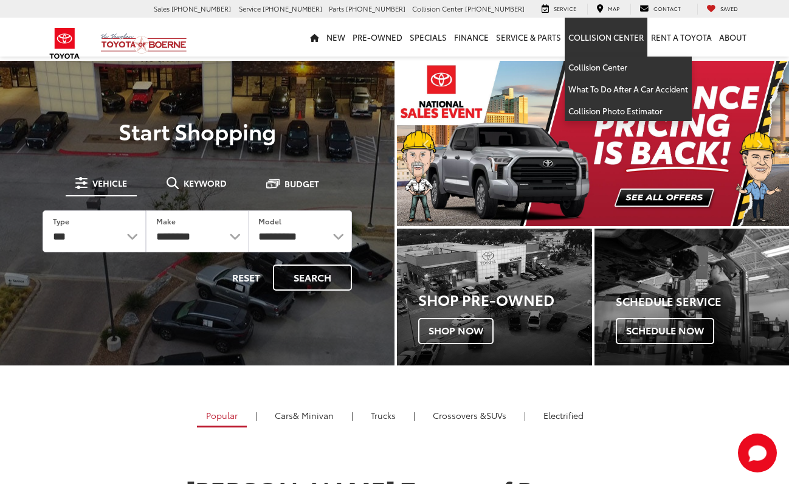  Describe the element at coordinates (438, 9) in the screenshot. I see `span: Collision Center` at that location.